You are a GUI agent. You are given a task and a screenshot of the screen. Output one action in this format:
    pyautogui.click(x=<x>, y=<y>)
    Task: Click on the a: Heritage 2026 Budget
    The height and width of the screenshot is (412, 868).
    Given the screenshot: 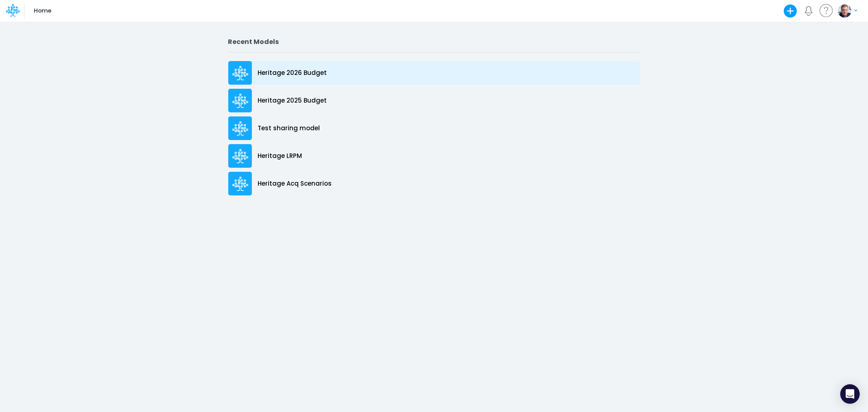 What is the action you would take?
    pyautogui.click(x=434, y=73)
    